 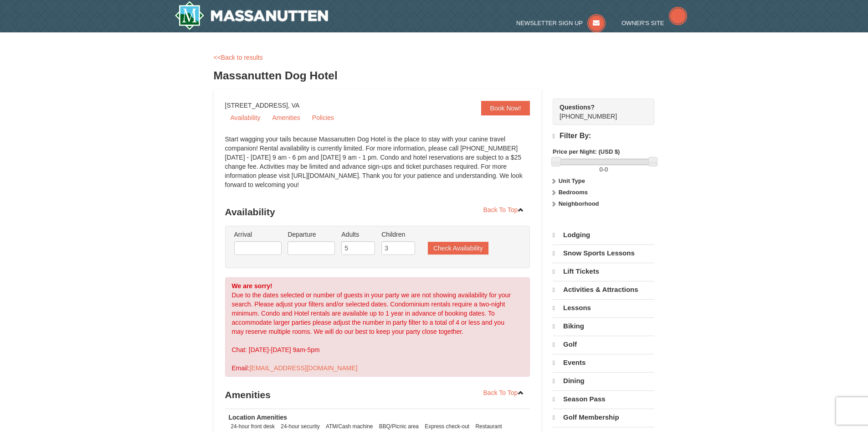 What do you see at coordinates (378, 327) in the screenshot?
I see `div: Due to the dates selected or number of guests in your party we are not showing availability for y...` at bounding box center [378, 327].